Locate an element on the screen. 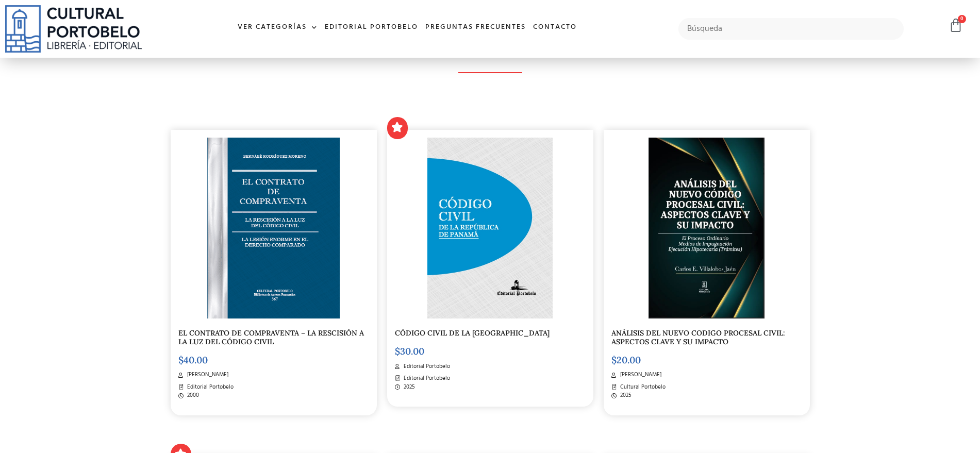 Image resolution: width=980 pixels, height=453 pixels. bdi: 20.00 is located at coordinates (626, 360).